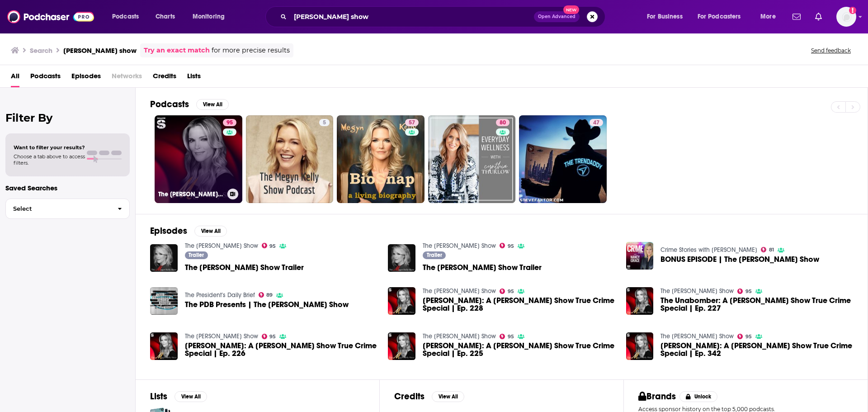 The image size is (868, 412). Describe the element at coordinates (846, 17) in the screenshot. I see `span: Logged in as gabrielle.gantz` at that location.